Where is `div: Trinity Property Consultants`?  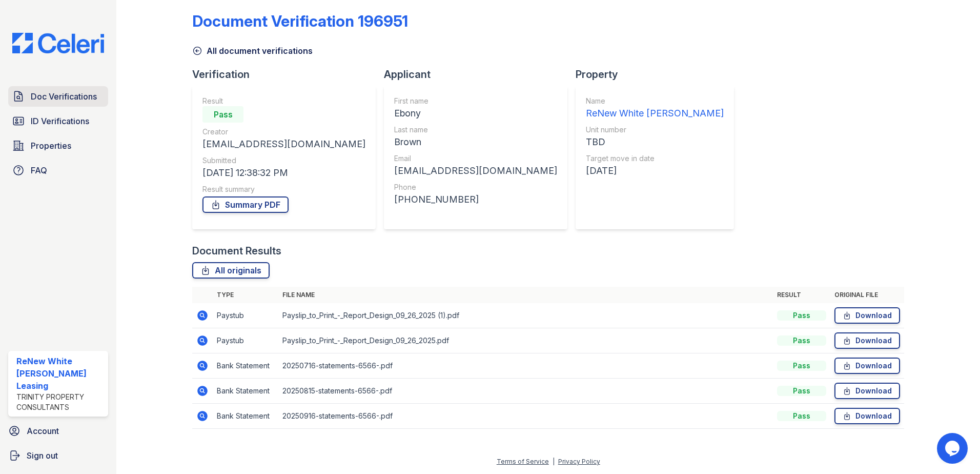 div: Trinity Property Consultants is located at coordinates (60, 402).